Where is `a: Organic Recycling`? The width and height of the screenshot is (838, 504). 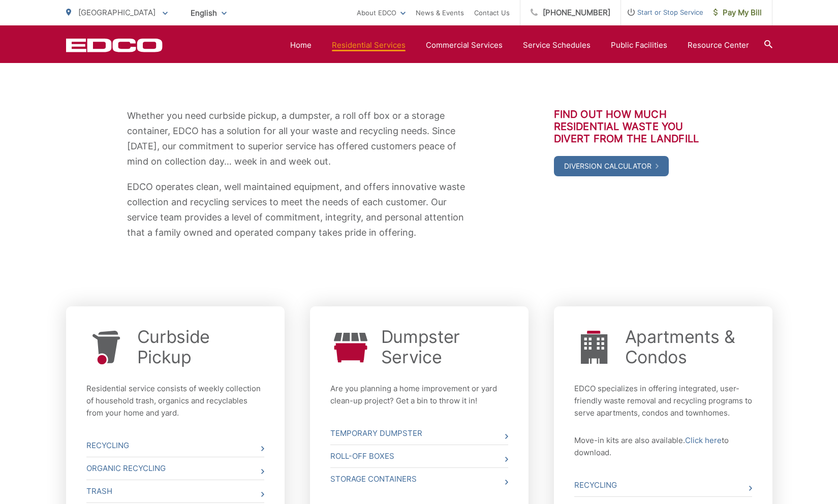
a: Organic Recycling is located at coordinates (176, 468).